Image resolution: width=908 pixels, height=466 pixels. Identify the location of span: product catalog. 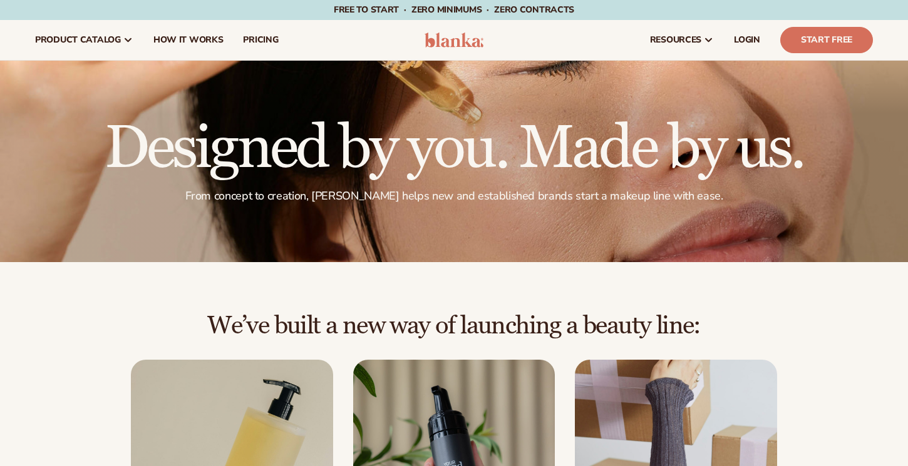
(78, 40).